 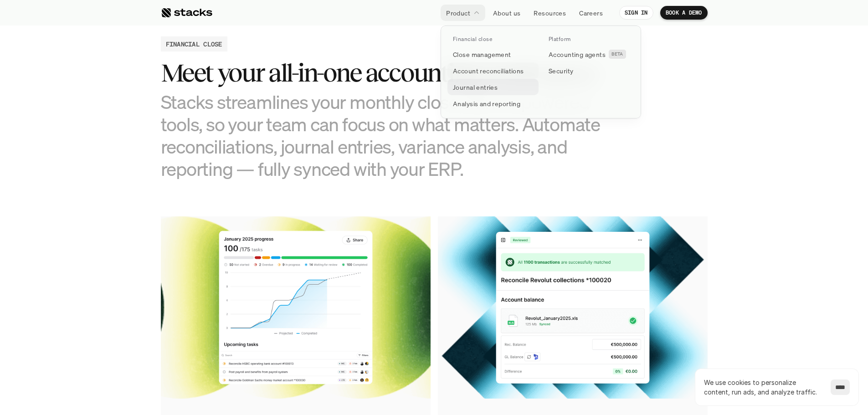 I want to click on p: About us, so click(x=507, y=13).